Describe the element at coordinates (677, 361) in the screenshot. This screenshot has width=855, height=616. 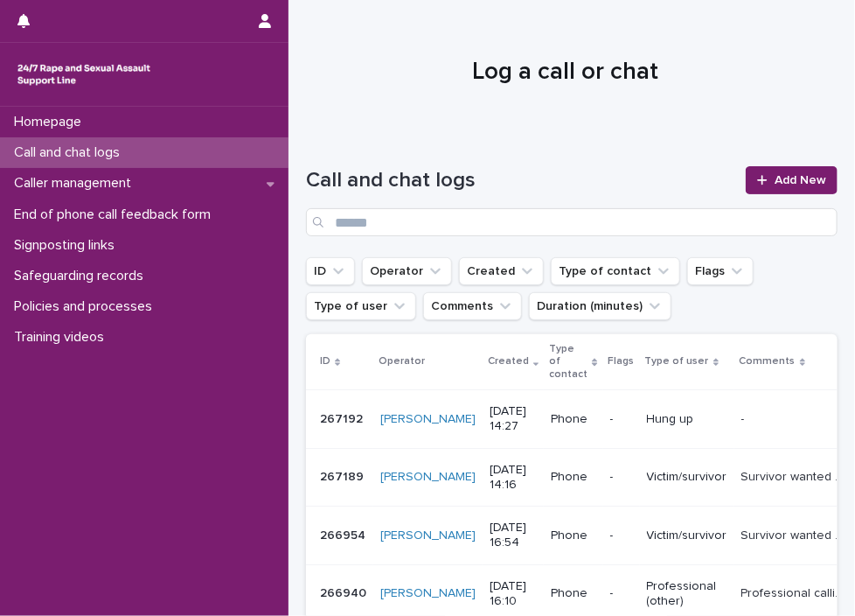
I see `p: Type of user` at that location.